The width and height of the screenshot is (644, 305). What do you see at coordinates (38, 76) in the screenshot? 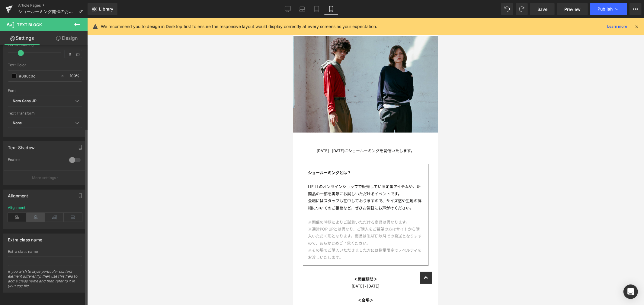
I see `input: Color` at bounding box center [38, 76].